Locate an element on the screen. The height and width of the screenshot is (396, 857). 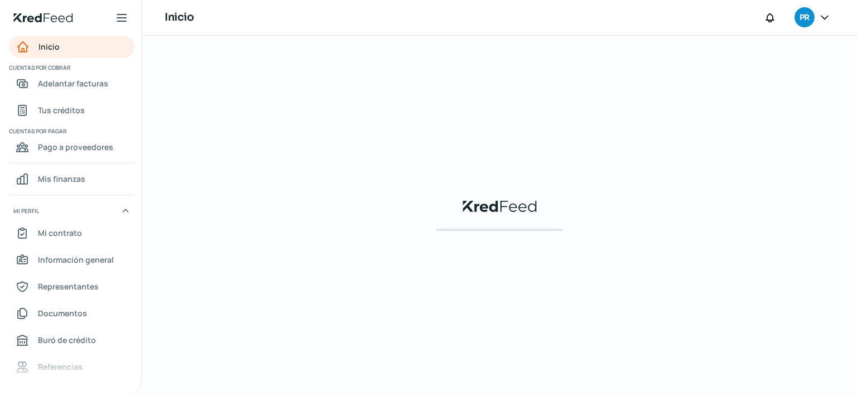
span: Mi perfil is located at coordinates (26, 211).